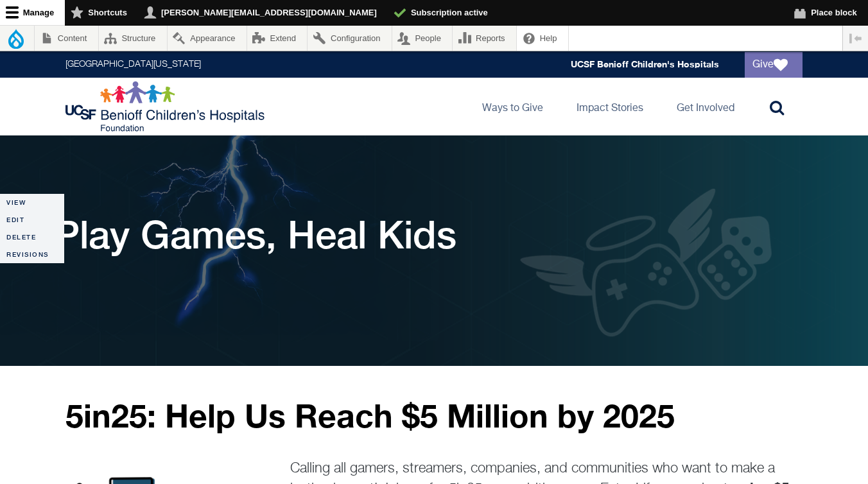 This screenshot has width=868, height=484. I want to click on a: Content, so click(66, 38).